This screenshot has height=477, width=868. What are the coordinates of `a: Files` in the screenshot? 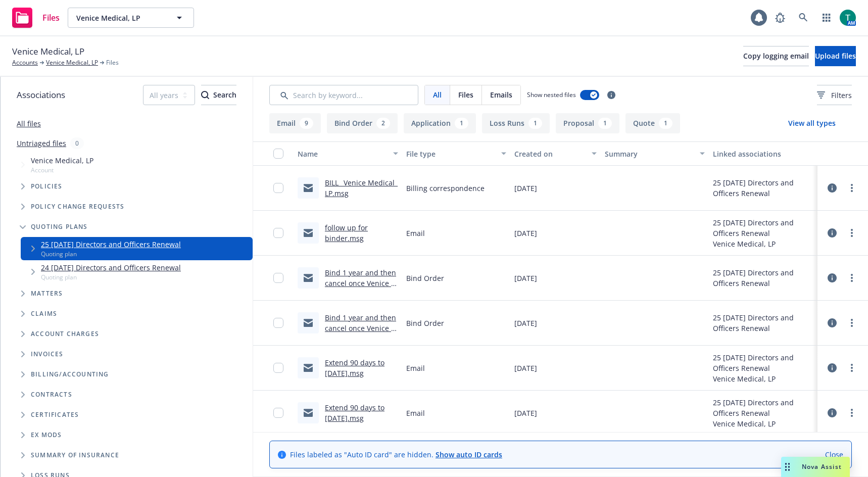 It's located at (36, 18).